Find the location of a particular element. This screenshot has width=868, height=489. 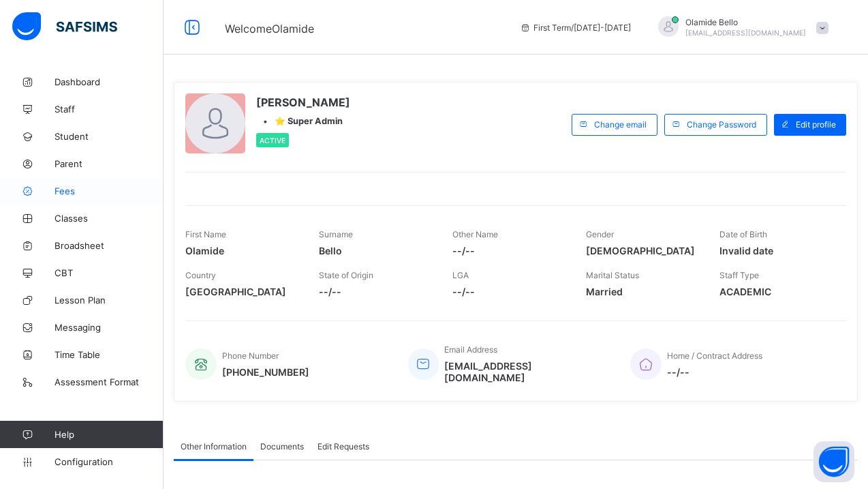

span: session/term information is located at coordinates (576, 27).